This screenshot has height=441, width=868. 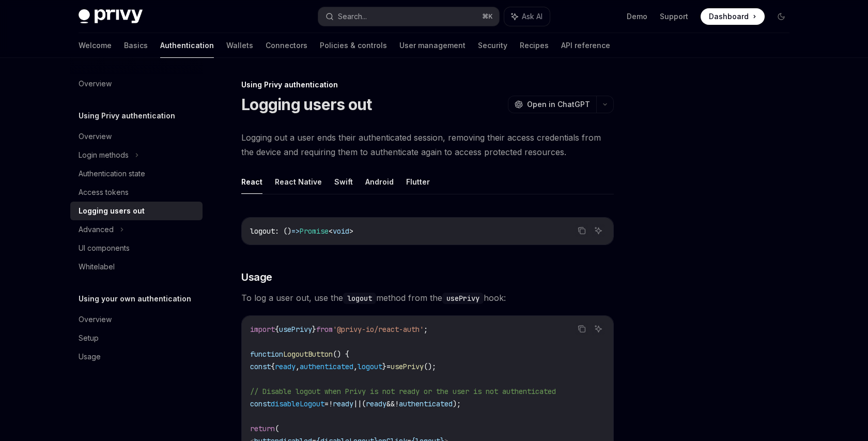 I want to click on div: Advanced, so click(x=96, y=229).